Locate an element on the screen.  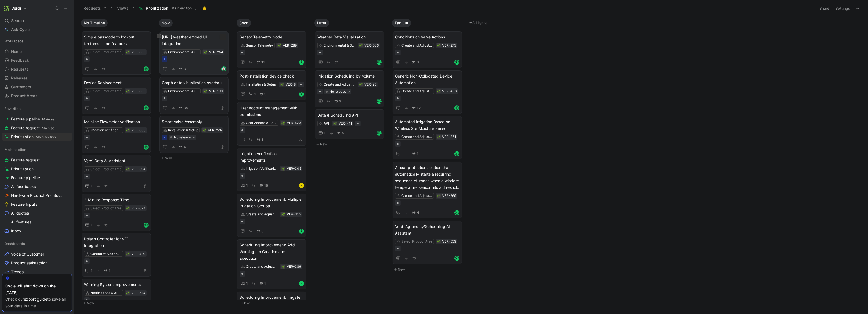
span: Feature pipeline is located at coordinates (35, 119).